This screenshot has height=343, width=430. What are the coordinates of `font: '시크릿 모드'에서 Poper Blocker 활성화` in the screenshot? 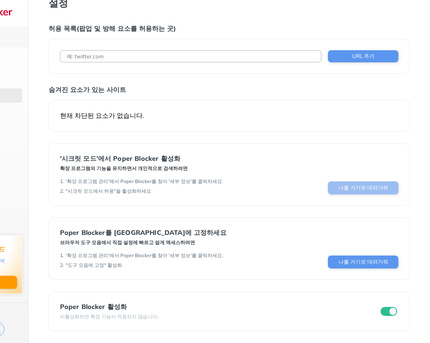 It's located at (120, 158).